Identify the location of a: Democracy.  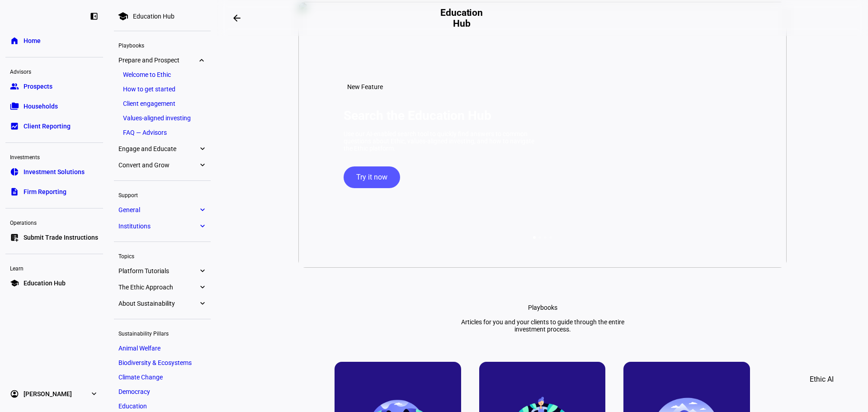
(162, 392).